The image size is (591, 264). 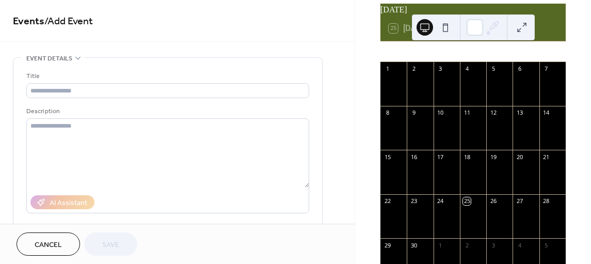 I want to click on div: 9, so click(x=413, y=112).